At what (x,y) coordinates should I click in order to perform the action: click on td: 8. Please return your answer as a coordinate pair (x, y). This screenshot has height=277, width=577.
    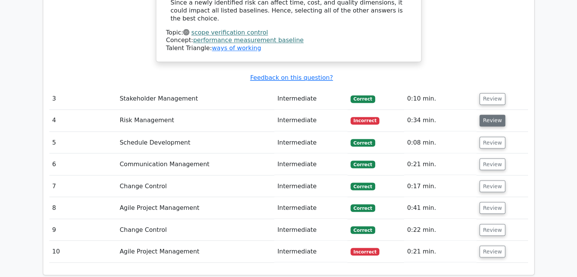
    Looking at the image, I should click on (83, 207).